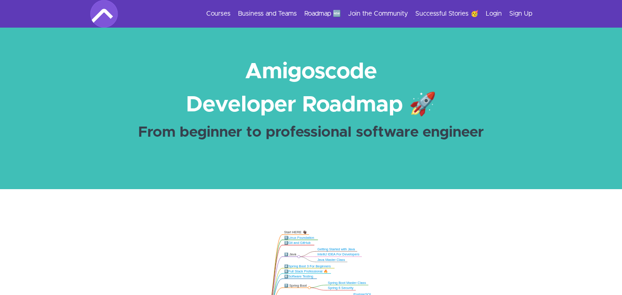 Image resolution: width=622 pixels, height=295 pixels. I want to click on div: 1️⃣, so click(300, 237).